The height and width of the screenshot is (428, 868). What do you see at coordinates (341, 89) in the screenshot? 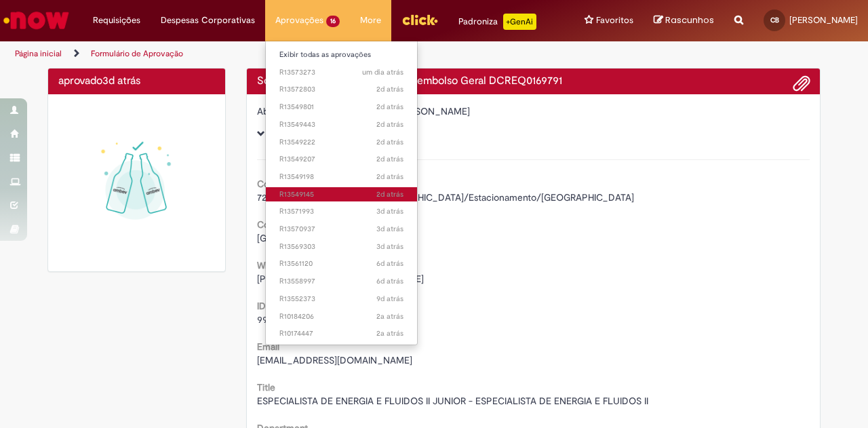
I see `span: R13572803` at bounding box center [341, 89].